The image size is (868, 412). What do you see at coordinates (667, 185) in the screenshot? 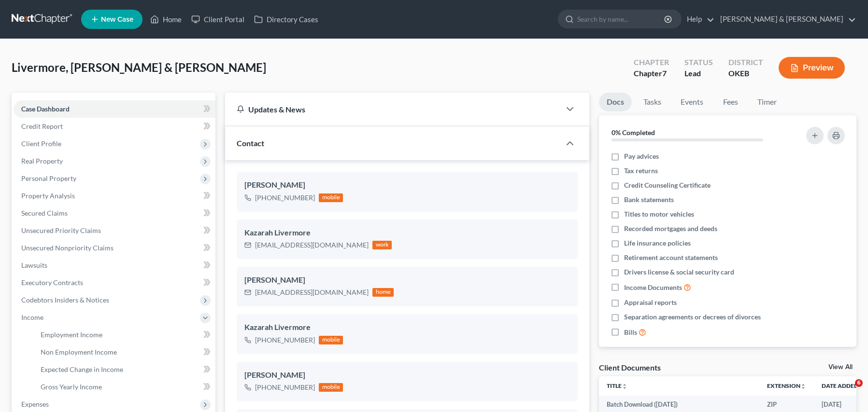
I see `span: Credit Counseling Certificate` at bounding box center [667, 185].